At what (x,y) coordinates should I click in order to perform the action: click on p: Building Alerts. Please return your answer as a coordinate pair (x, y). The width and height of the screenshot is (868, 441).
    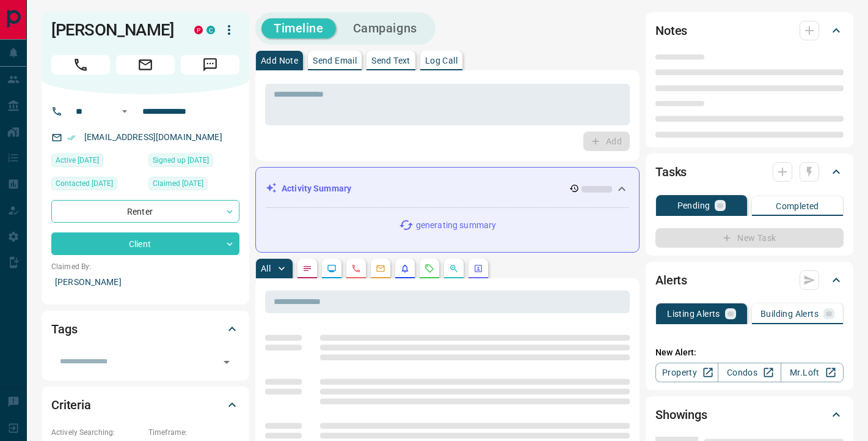
    Looking at the image, I should click on (789, 314).